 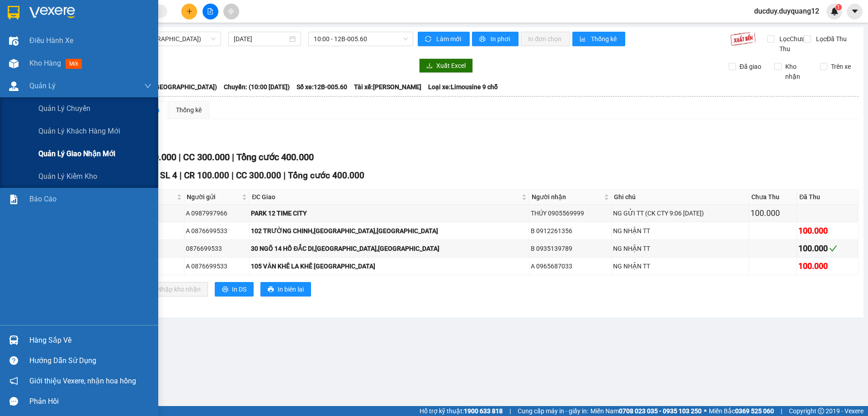 I want to click on button: bar-chartThống kê, so click(x=598, y=39).